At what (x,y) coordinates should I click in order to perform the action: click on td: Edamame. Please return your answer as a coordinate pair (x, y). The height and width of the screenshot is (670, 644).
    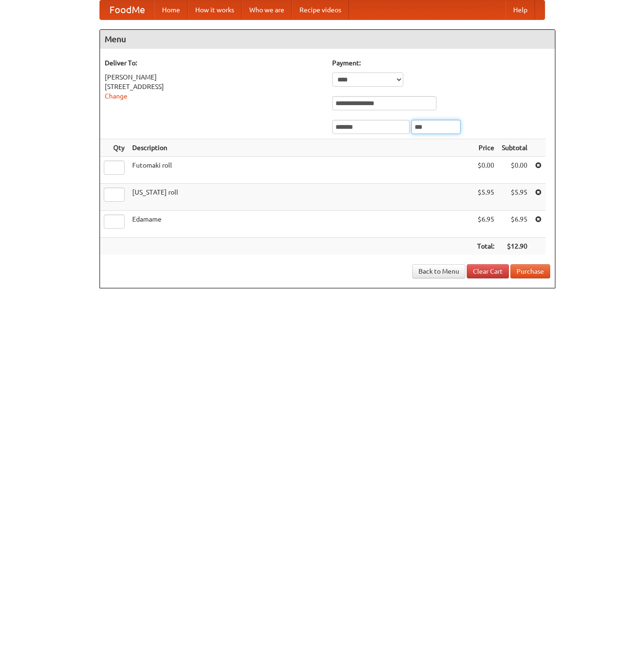
    Looking at the image, I should click on (301, 224).